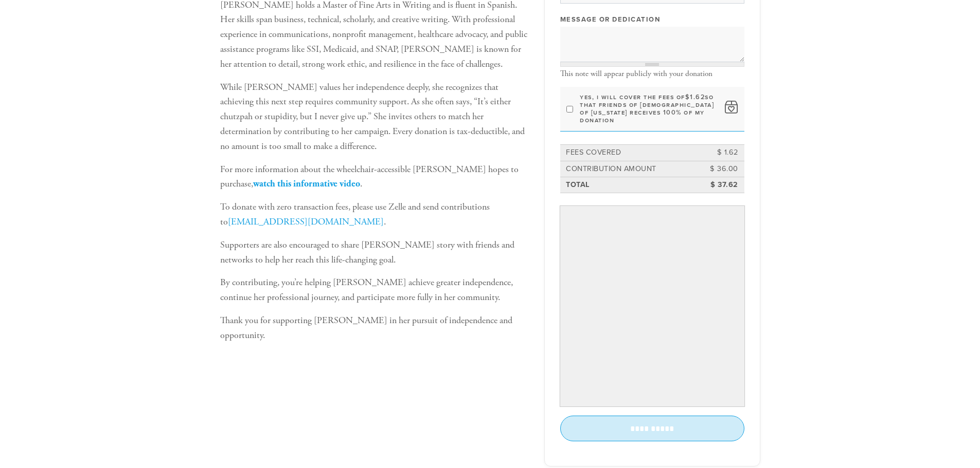  I want to click on span: 1.62, so click(697, 97).